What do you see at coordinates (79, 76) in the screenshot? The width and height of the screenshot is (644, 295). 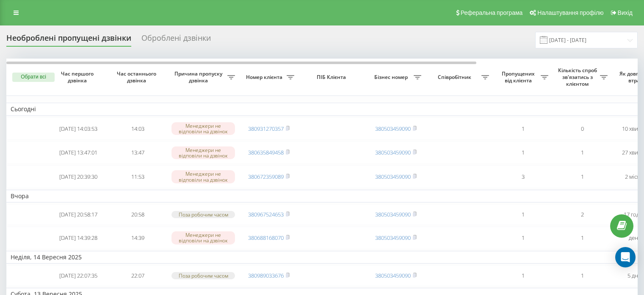 I see `span: Час першого дзвінка` at bounding box center [79, 76].